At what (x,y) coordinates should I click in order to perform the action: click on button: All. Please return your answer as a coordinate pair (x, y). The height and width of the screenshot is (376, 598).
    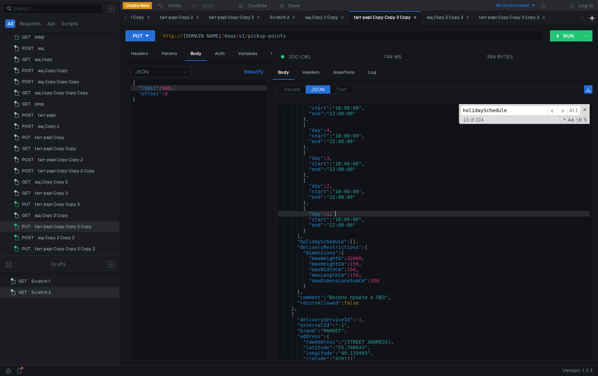
    Looking at the image, I should click on (10, 24).